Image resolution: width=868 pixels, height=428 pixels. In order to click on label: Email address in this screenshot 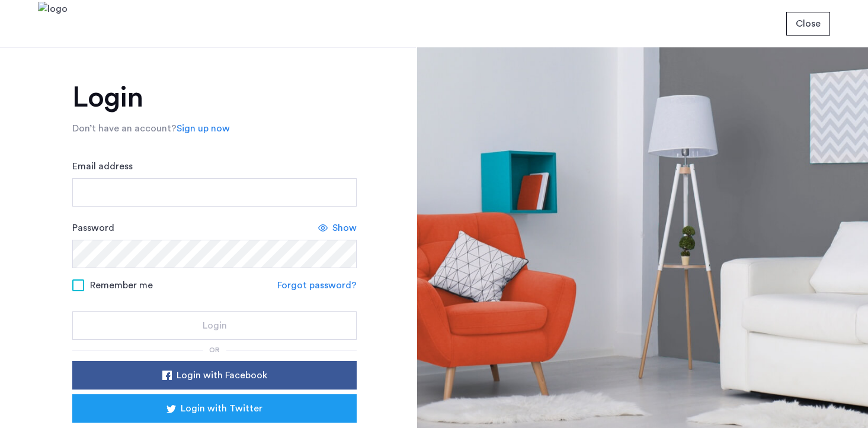, I will do `click(102, 167)`.